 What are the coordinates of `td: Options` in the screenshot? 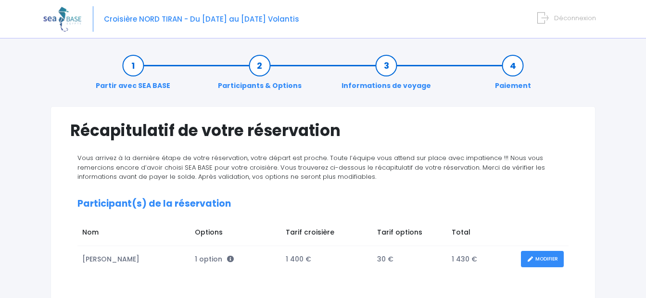 It's located at (235, 234).